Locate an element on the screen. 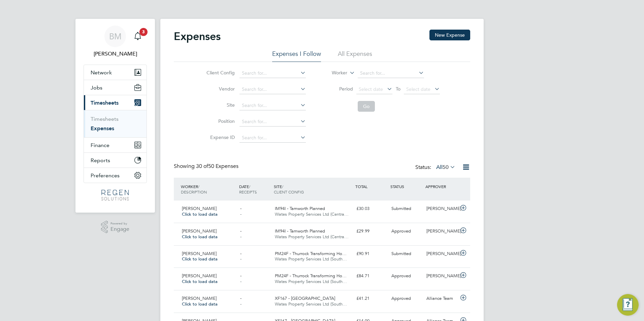 This screenshot has height=321, width=644. div: TOTAL is located at coordinates (371, 187).